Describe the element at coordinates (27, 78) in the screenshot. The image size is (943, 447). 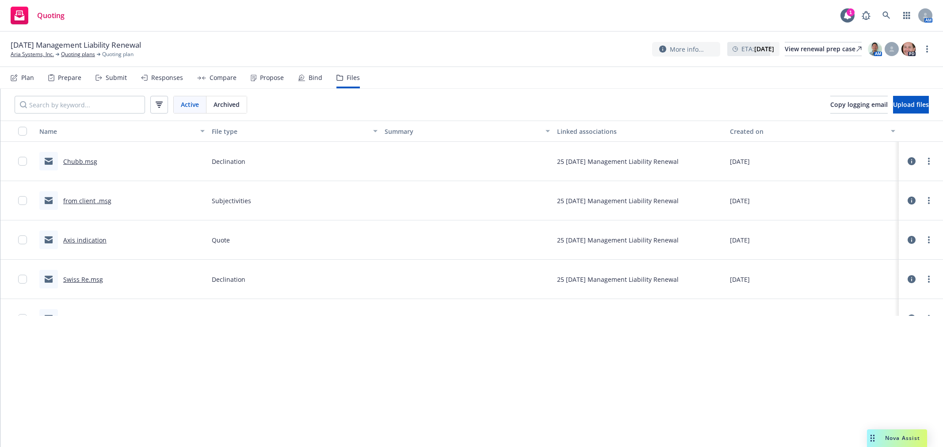
I see `div: Plan` at that location.